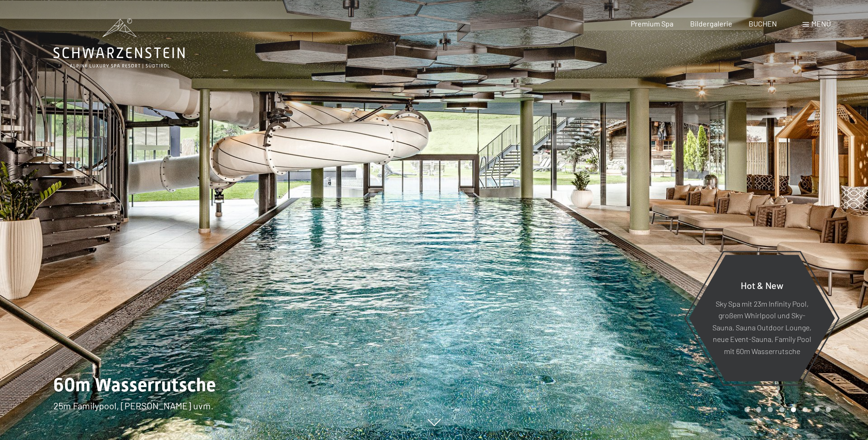 This screenshot has height=440, width=868. I want to click on span: Menü, so click(821, 23).